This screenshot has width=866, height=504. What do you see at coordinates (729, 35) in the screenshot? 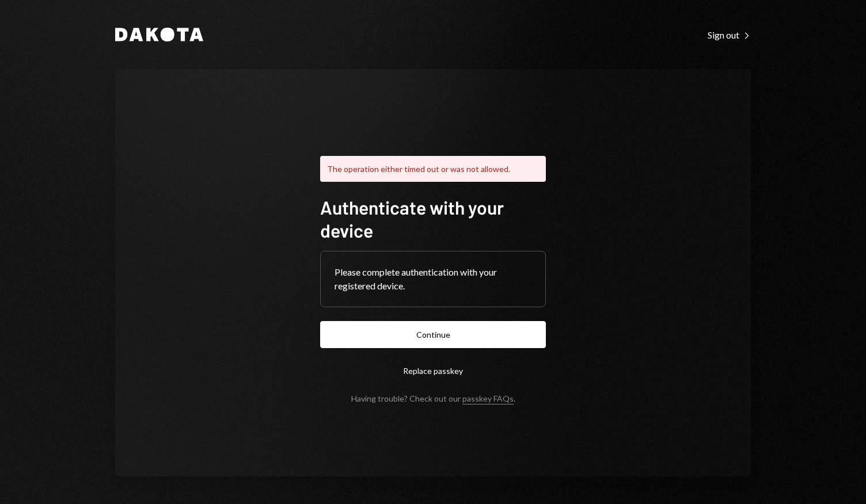
I see `div: Sign out` at bounding box center [729, 35].